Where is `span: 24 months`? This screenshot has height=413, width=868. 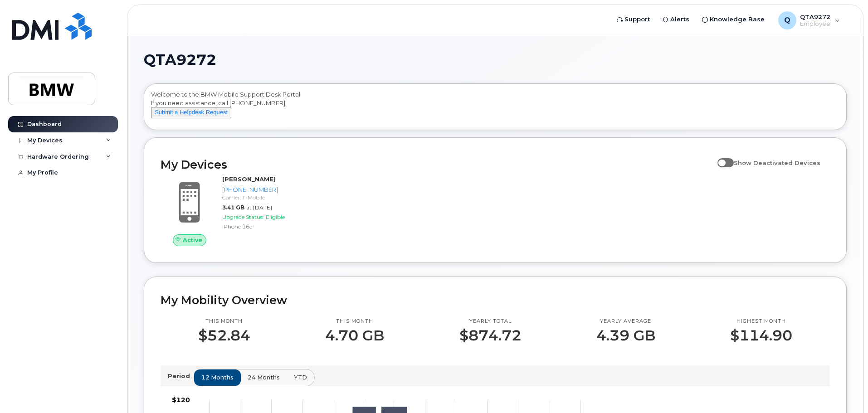
span: 24 months is located at coordinates (264, 378).